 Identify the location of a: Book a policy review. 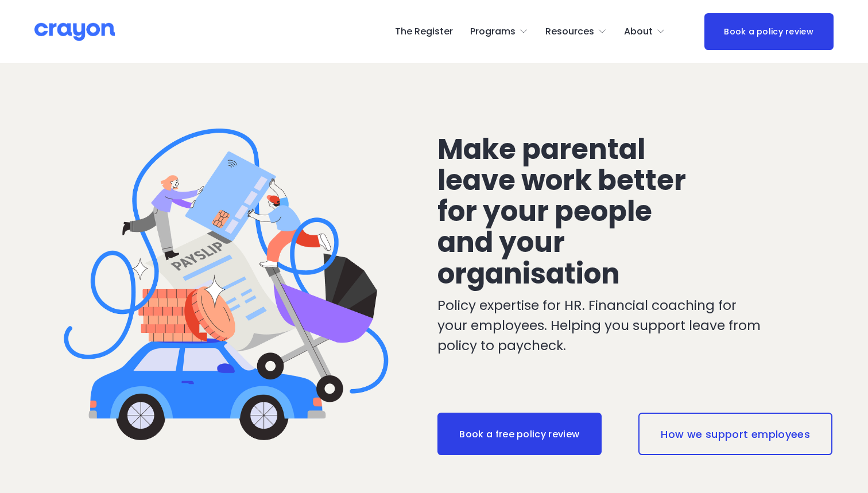
(769, 31).